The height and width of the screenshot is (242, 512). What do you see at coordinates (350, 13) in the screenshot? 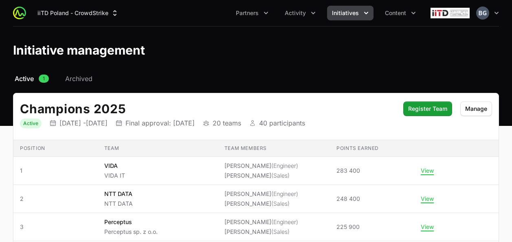
I see `div: Initiatives menu` at bounding box center [350, 13].